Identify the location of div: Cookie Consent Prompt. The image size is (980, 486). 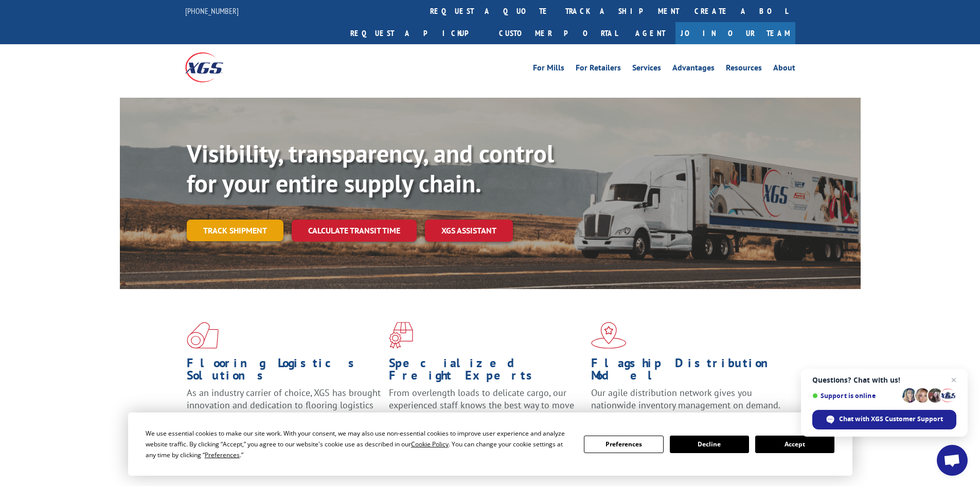
(490, 444).